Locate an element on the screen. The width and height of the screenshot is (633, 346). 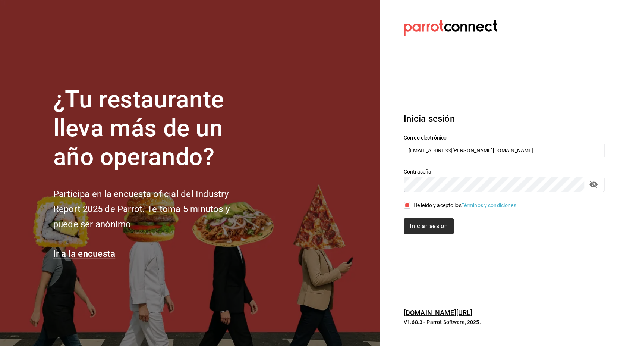
div: He leído y acepto los is located at coordinates (466, 205).